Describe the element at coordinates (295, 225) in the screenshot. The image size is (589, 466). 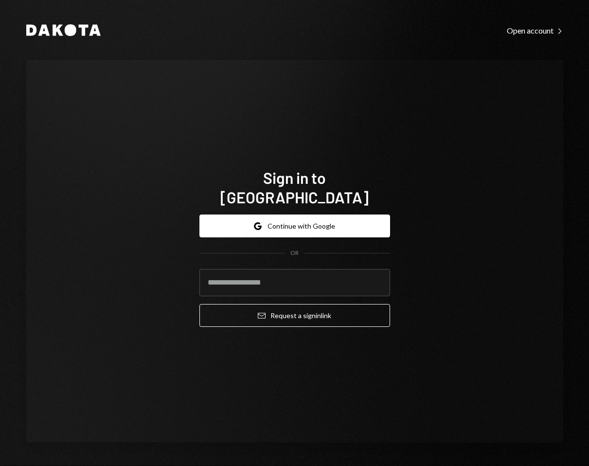
I see `button: Continue with Google` at that location.